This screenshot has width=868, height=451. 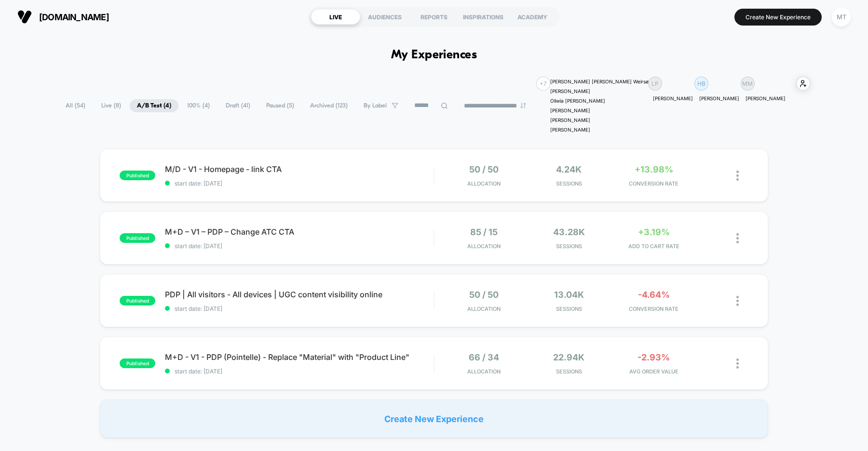 What do you see at coordinates (654, 169) in the screenshot?
I see `span: +13.98%` at bounding box center [654, 169].